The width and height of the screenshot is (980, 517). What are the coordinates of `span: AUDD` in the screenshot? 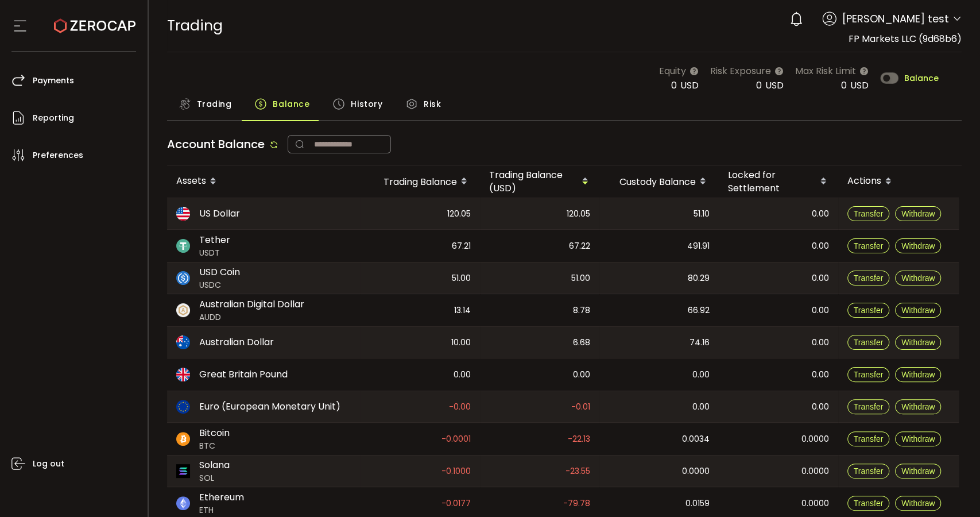 It's located at (251, 317).